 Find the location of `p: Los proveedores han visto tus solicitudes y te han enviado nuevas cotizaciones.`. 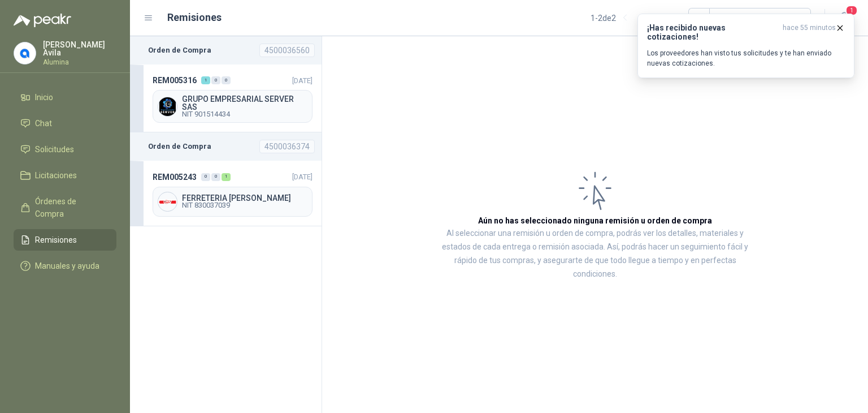

p: Los proveedores han visto tus solicitudes y te han enviado nuevas cotizaciones. is located at coordinates (746, 58).